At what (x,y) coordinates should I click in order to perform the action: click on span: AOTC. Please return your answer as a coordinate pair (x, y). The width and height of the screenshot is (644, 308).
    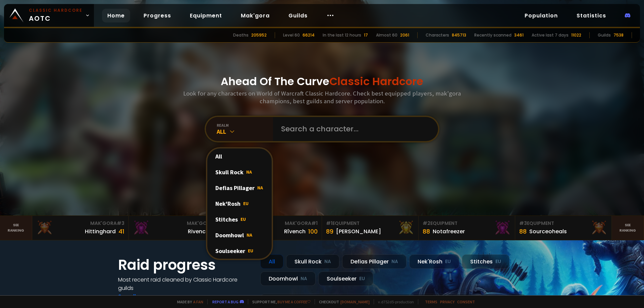
    Looking at the image, I should click on (56, 15).